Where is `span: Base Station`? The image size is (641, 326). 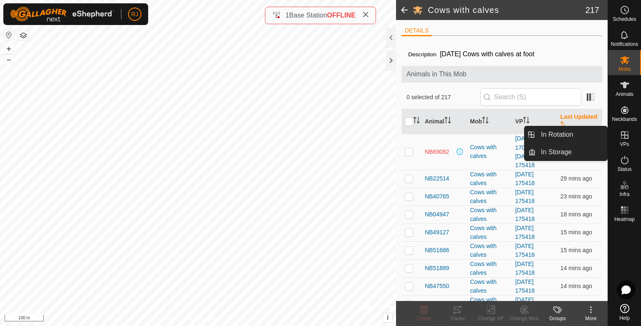
span: Base Station is located at coordinates (308, 15).